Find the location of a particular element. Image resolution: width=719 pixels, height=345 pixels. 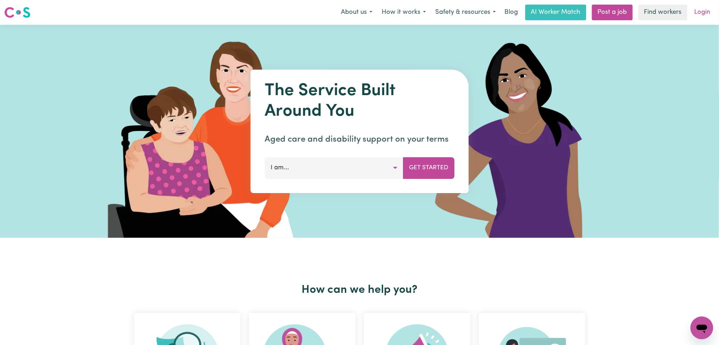

button: Safety & resources is located at coordinates (465, 12).